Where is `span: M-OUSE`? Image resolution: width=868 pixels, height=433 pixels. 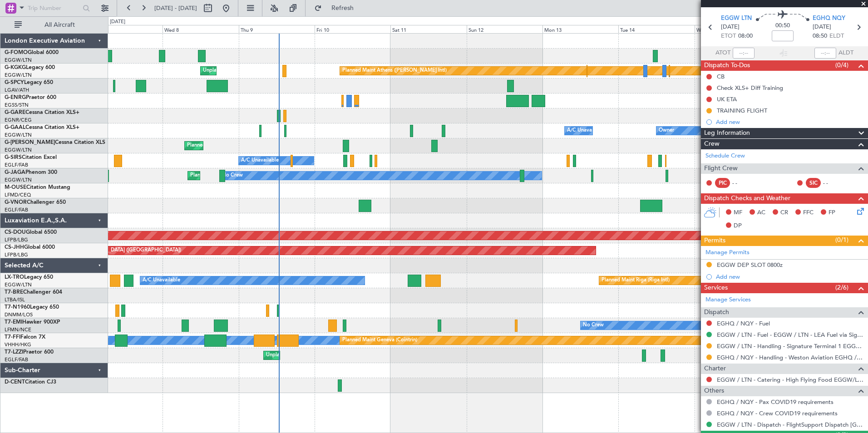
span: M-OUSE is located at coordinates (15, 188).